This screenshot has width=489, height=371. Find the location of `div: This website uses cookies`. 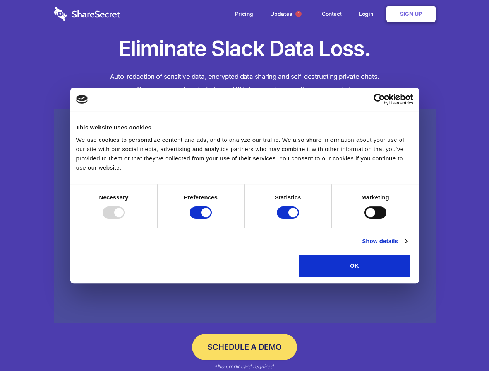

div: This website uses cookies is located at coordinates (245, 128).